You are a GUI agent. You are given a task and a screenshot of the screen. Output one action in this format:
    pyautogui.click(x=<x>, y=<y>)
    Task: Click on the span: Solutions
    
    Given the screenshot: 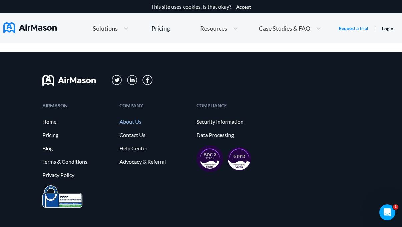 What is the action you would take?
    pyautogui.click(x=105, y=28)
    